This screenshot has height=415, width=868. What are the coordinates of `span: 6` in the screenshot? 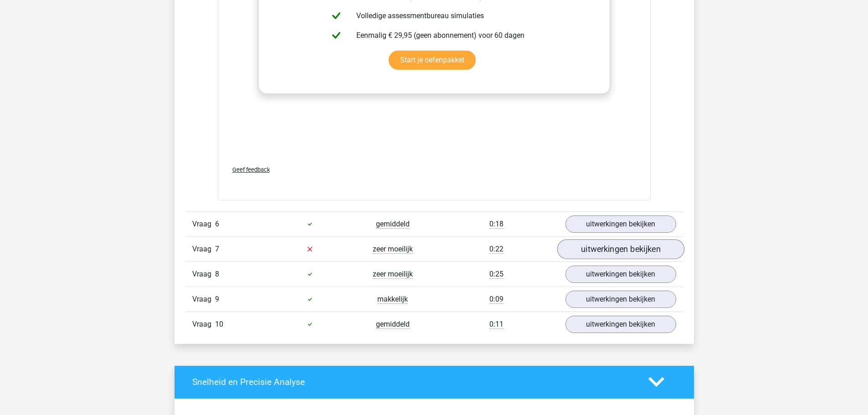 It's located at (217, 224).